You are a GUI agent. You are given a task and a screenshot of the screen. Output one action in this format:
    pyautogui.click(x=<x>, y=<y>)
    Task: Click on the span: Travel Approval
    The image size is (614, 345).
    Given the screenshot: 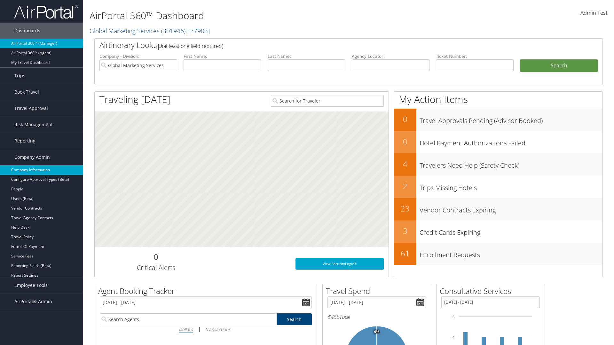 What is the action you would take?
    pyautogui.click(x=31, y=108)
    